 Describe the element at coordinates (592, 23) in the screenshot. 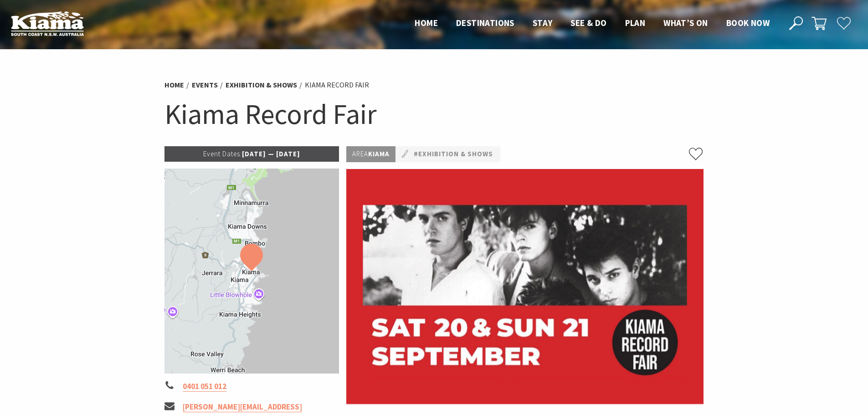

I see `nav: Main Menu` at that location.